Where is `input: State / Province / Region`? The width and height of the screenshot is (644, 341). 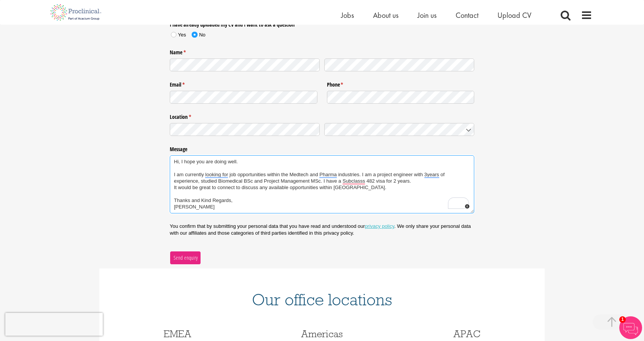 input: State / Province / Region is located at coordinates (245, 130).